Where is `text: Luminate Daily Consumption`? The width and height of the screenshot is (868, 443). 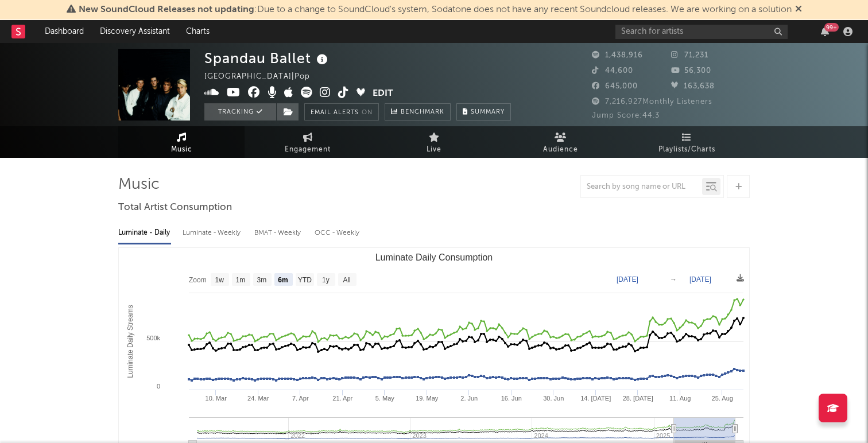
text: Luminate Daily Consumption is located at coordinates (434, 257).